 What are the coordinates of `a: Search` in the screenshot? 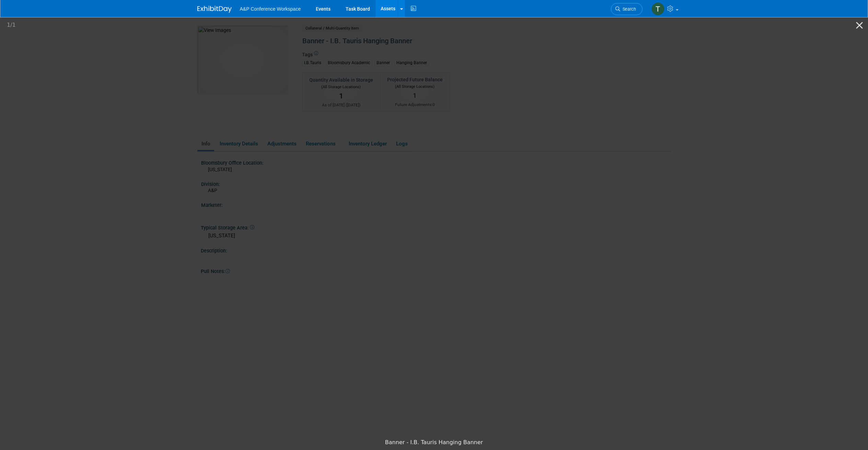 It's located at (626, 9).